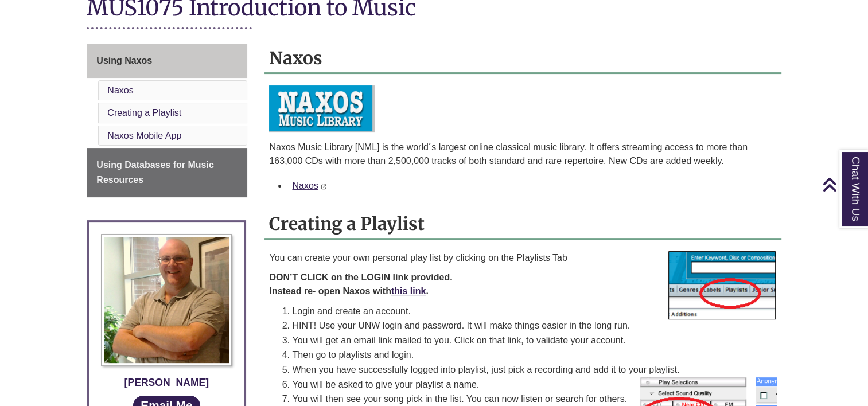 The width and height of the screenshot is (868, 406). What do you see at coordinates (534, 355) in the screenshot?
I see `li: Then go to playlists and login.` at bounding box center [534, 355].